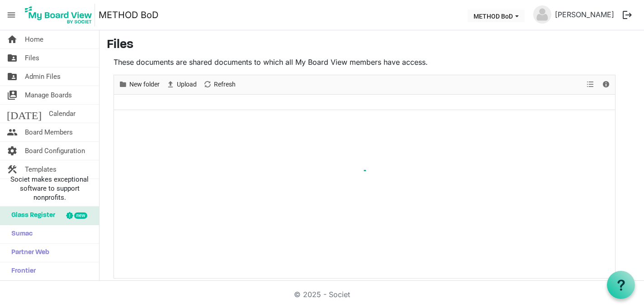  I want to click on span: Manage Boards, so click(48, 95).